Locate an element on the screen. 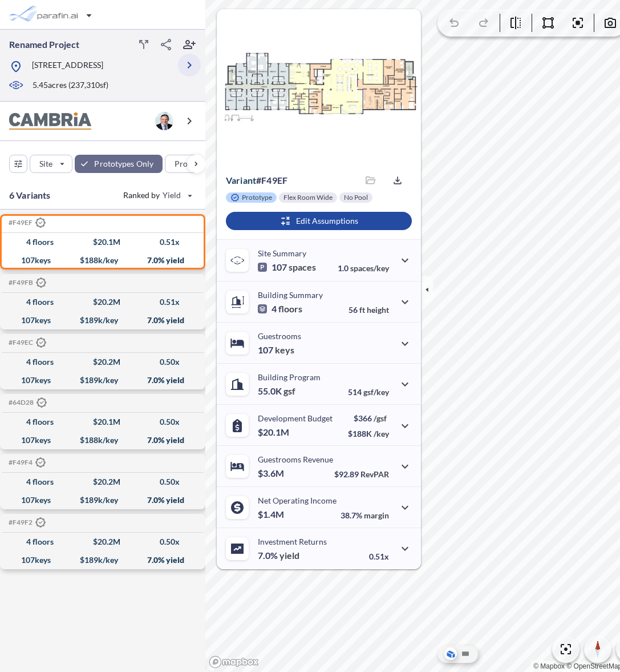  p: $366 is located at coordinates (369, 418).